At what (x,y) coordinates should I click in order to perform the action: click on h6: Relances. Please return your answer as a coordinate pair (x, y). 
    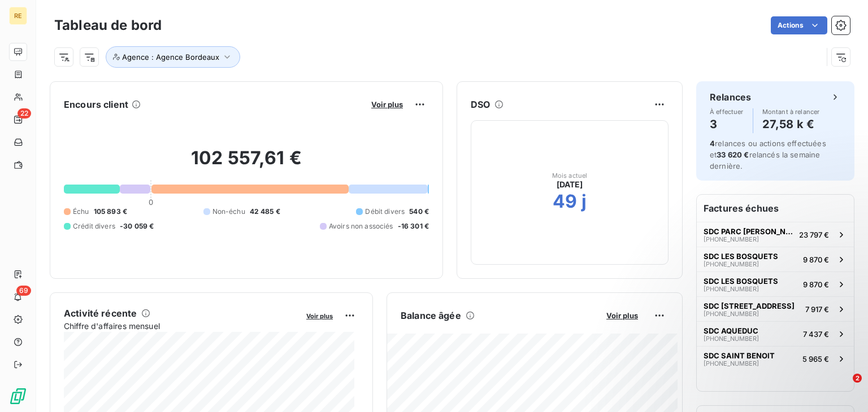
    Looking at the image, I should click on (730, 97).